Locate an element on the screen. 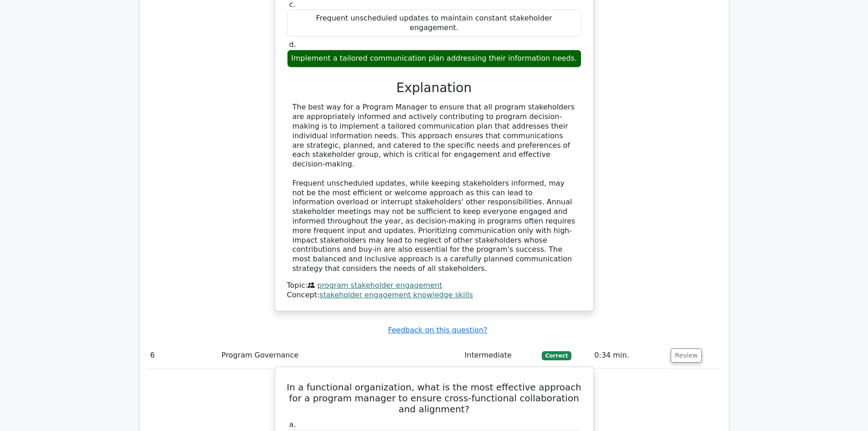  h3: Explanation is located at coordinates (434, 88).